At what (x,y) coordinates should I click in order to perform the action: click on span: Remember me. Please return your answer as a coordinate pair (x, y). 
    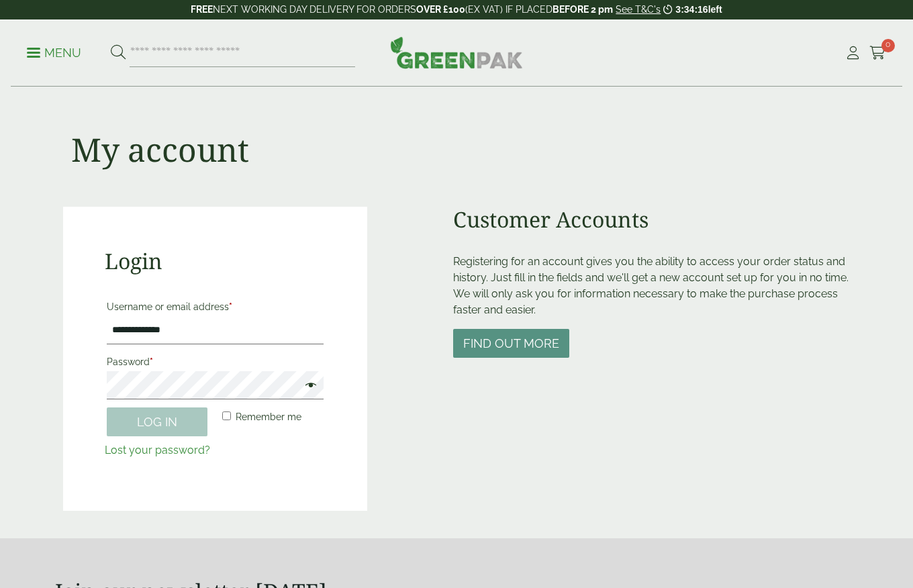
    Looking at the image, I should click on (268, 417).